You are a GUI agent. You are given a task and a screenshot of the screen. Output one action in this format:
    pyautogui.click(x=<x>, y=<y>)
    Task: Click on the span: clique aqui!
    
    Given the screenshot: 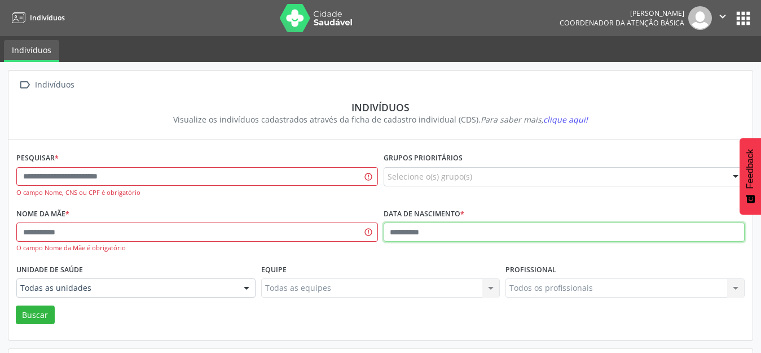 What is the action you would take?
    pyautogui.click(x=565, y=119)
    